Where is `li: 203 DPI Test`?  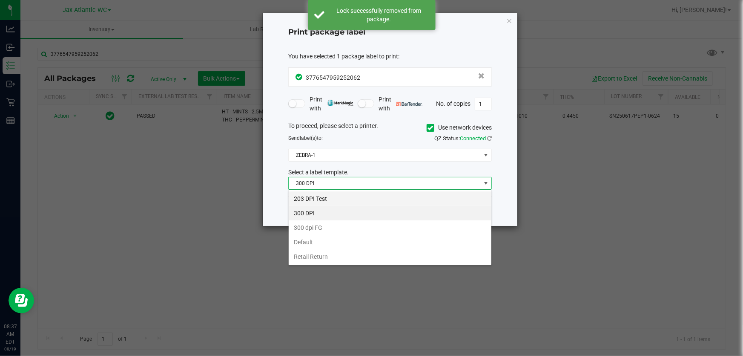
li: 203 DPI Test is located at coordinates (390, 199).